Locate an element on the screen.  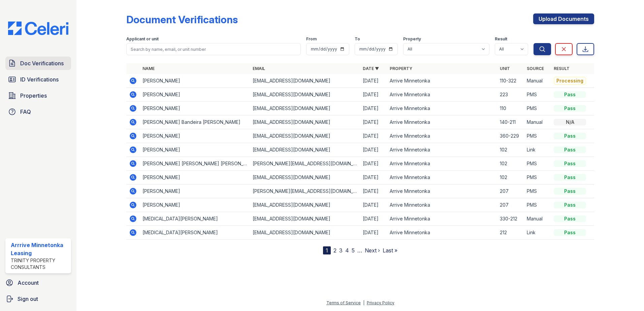
label: From is located at coordinates (311, 39).